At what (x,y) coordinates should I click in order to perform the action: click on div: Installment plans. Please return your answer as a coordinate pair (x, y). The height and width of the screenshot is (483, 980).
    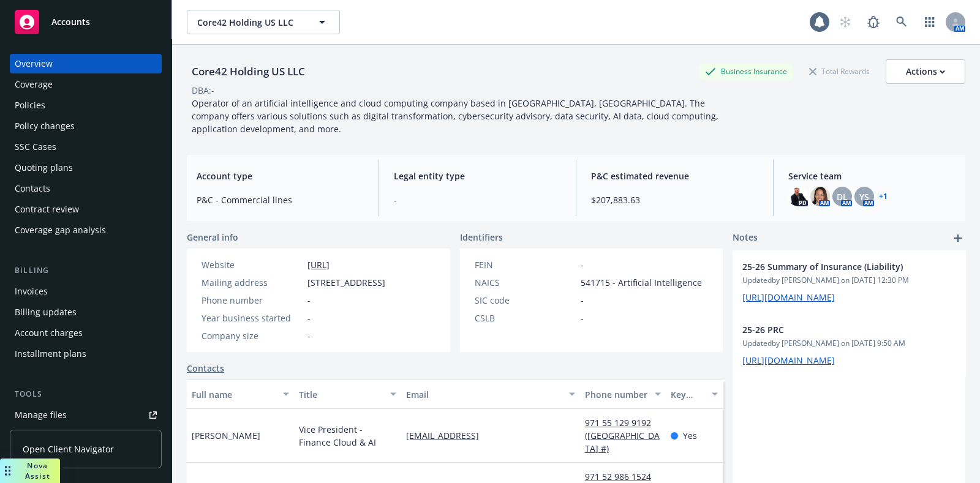
    Looking at the image, I should click on (50, 354).